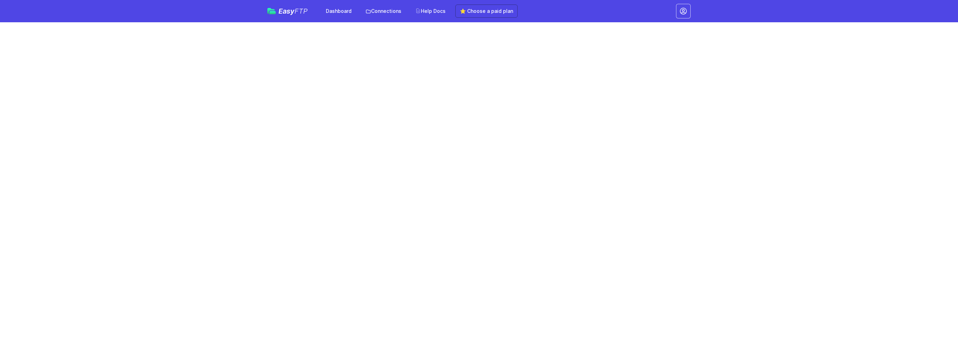 Image resolution: width=958 pixels, height=342 pixels. Describe the element at coordinates (339, 11) in the screenshot. I see `a: Dashboard` at that location.